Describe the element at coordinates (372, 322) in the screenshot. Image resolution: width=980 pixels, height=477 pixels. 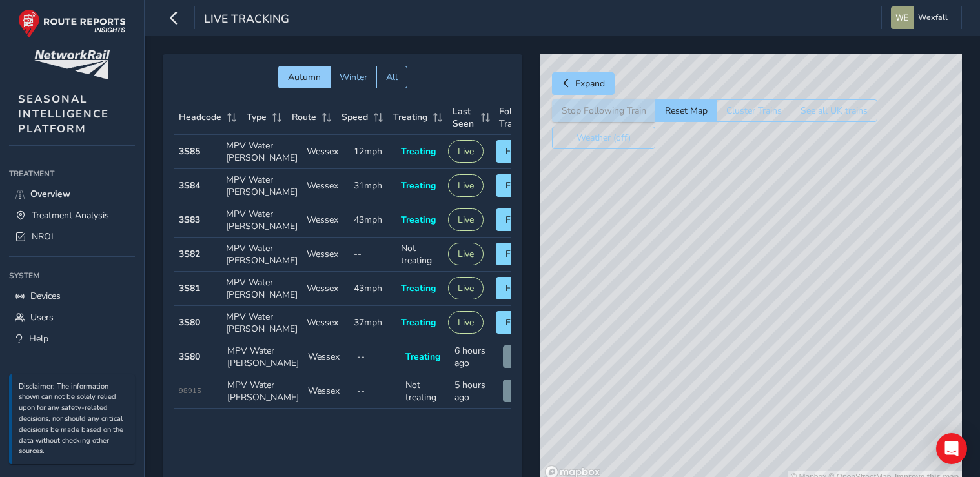
I see `td: 37mph` at that location.